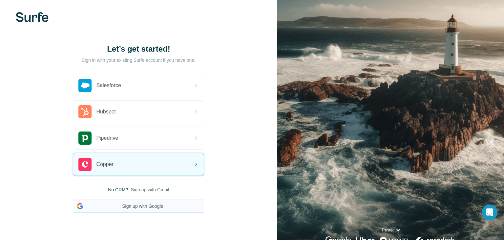 This screenshot has height=240, width=504. Describe the element at coordinates (85, 112) in the screenshot. I see `img: hubspot's logo` at that location.